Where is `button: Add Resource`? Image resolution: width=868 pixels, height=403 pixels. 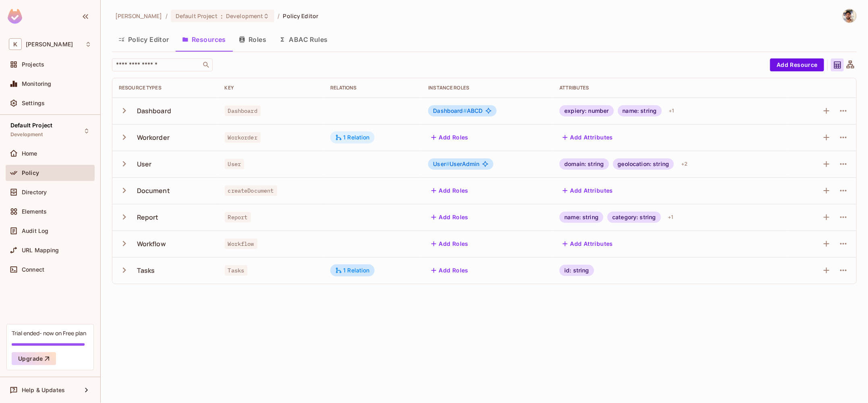 button: Add Resource is located at coordinates (797, 65).